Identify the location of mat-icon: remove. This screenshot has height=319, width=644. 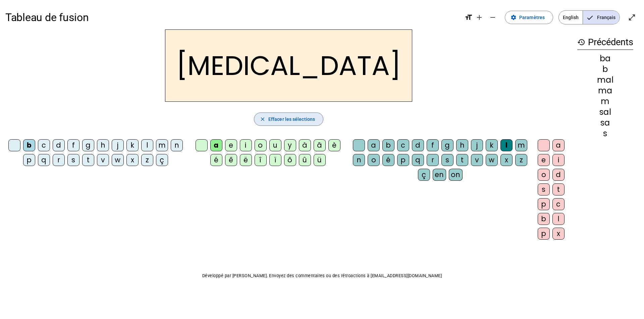
(493, 18).